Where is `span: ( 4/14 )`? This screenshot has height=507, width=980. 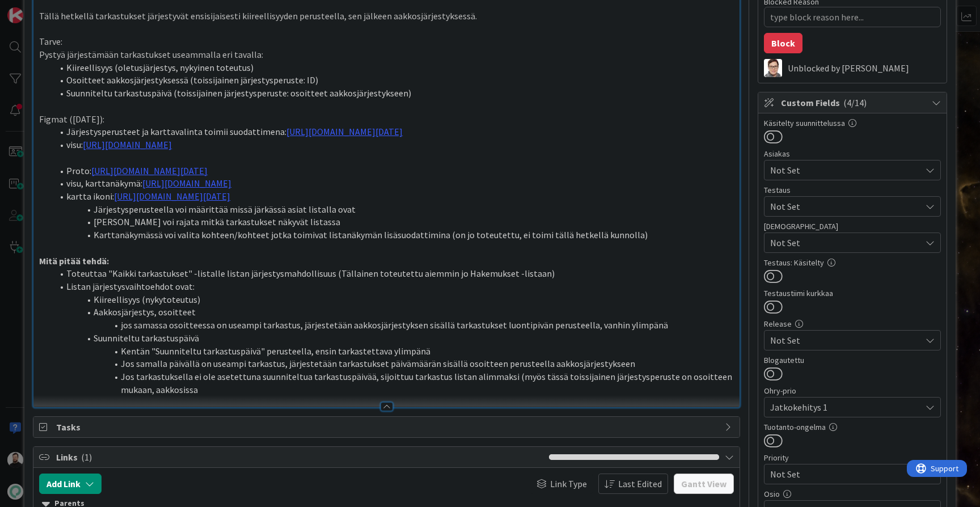 span: ( 4/14 ) is located at coordinates (854, 103).